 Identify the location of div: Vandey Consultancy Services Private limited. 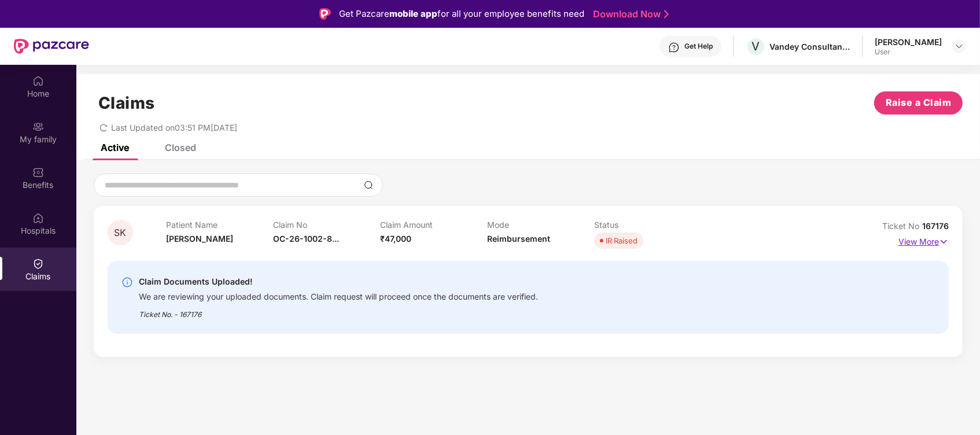
(810, 47).